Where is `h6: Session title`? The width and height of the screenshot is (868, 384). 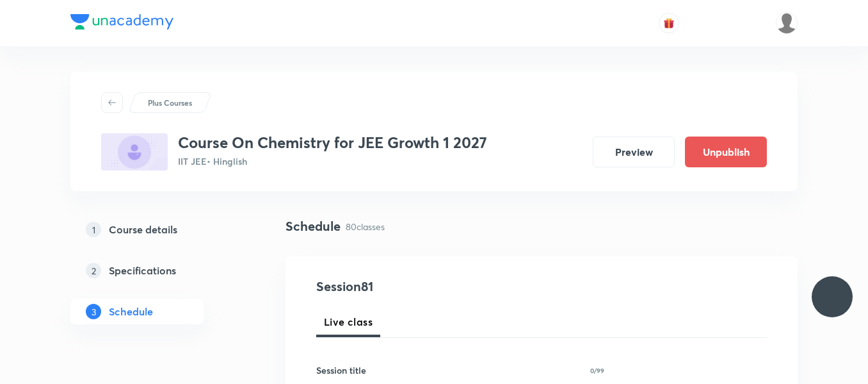
h6: Session title is located at coordinates (341, 370).